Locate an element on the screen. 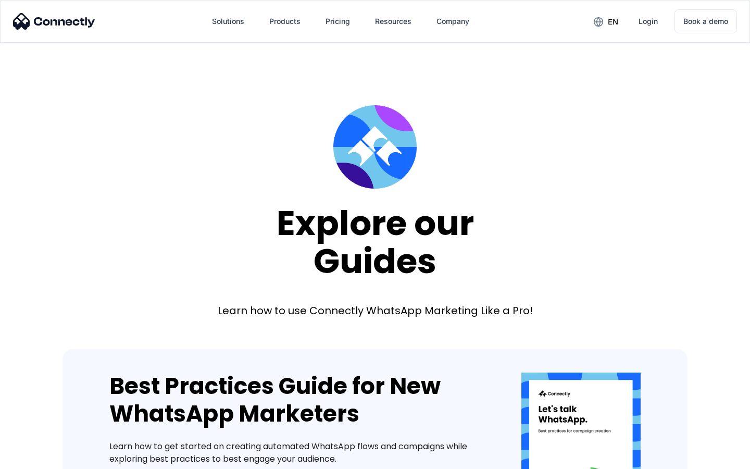 This screenshot has width=750, height=469. div: Resources is located at coordinates (393, 21).